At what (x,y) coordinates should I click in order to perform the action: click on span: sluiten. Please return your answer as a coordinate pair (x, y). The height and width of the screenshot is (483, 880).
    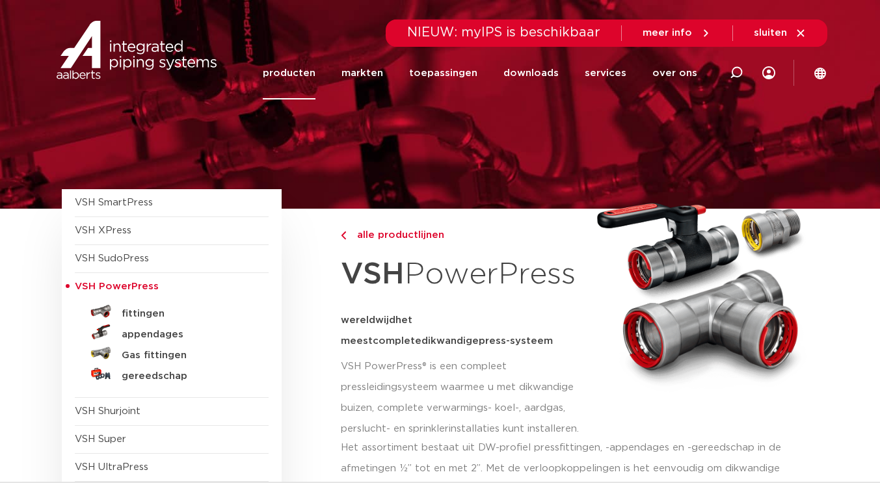
    Looking at the image, I should click on (770, 33).